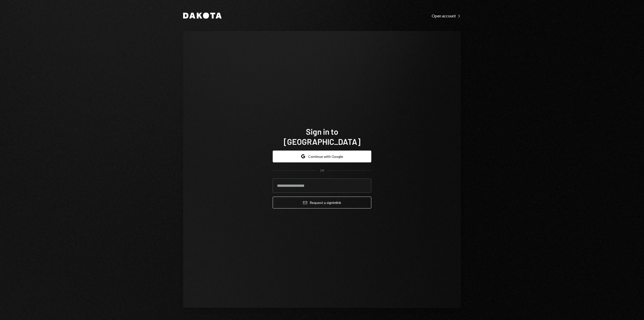 The image size is (644, 320). What do you see at coordinates (446, 16) in the screenshot?
I see `a: Open account` at bounding box center [446, 16].